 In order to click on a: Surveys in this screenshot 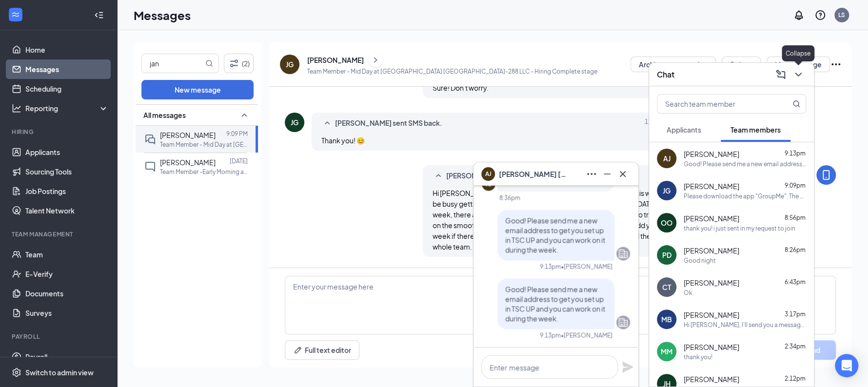, I will do `click(67, 313)`.